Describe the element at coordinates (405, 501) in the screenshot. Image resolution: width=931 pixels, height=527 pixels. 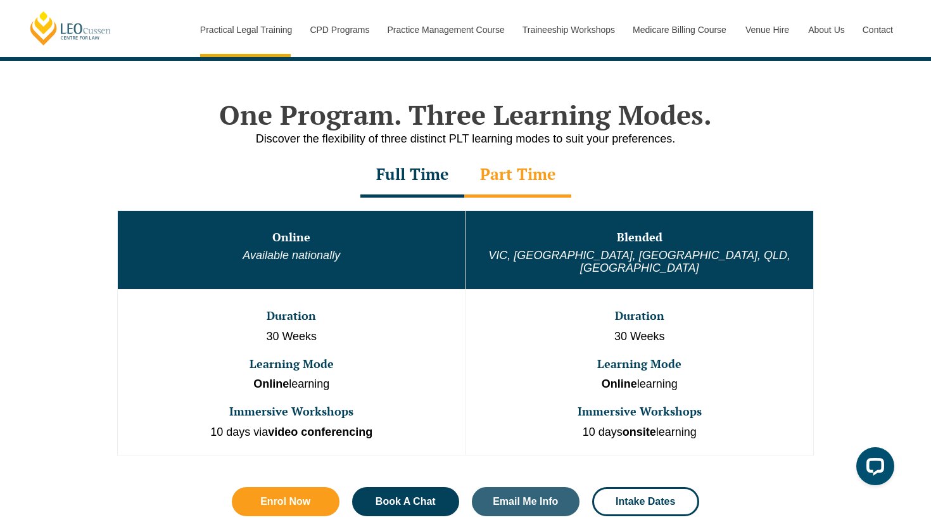
I see `span: Book A Chat` at that location.